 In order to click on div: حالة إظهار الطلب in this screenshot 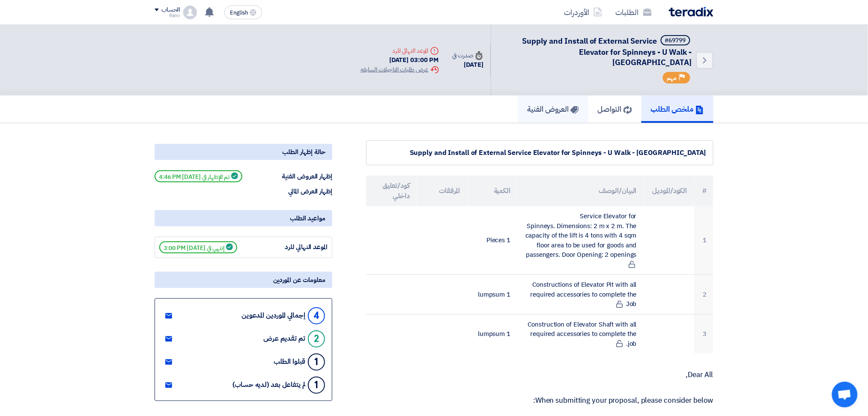, I will do `click(244, 152)`.